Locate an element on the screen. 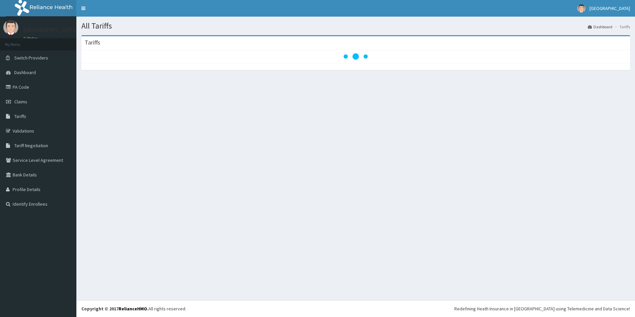 The height and width of the screenshot is (317, 635). li: Tariffs is located at coordinates (621, 27).